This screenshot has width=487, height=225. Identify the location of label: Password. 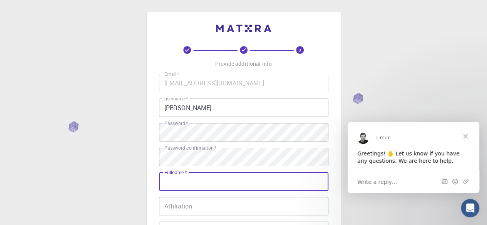
(176, 123).